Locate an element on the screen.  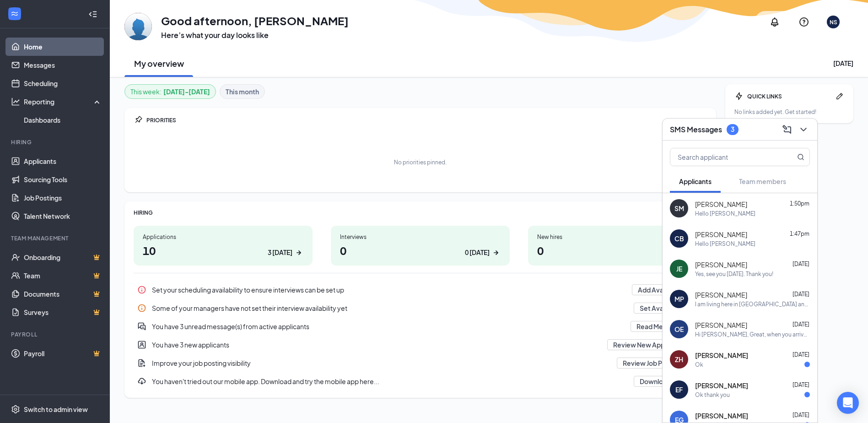
svg: Collapse is located at coordinates (93, 14).